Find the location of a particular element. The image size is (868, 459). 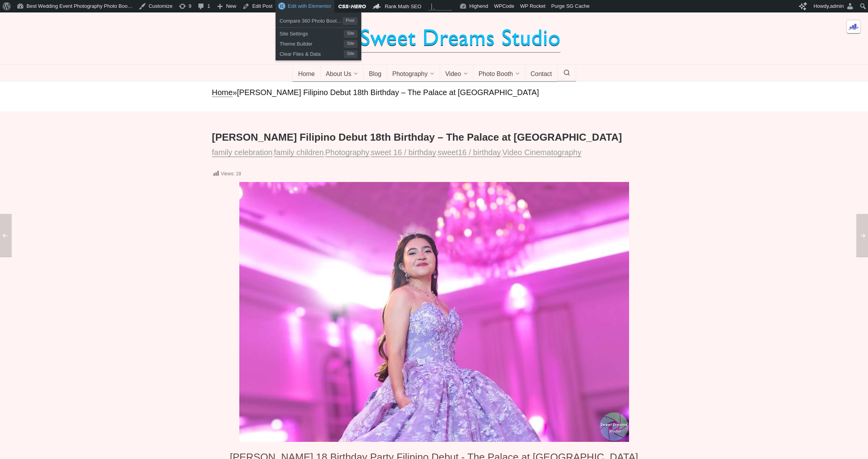

span: Compare 360 Photo Booth Rental with Our Rock Star Video Booth is located at coordinates (311, 20).